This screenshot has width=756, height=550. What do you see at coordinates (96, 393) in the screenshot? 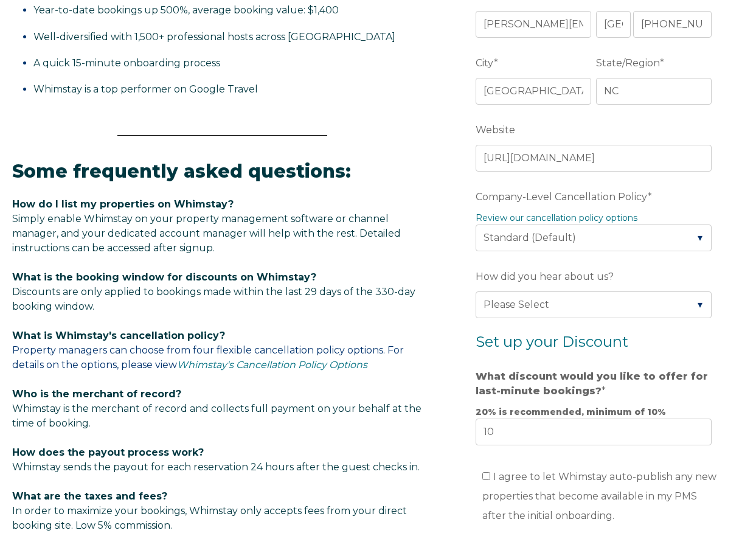
I see `span: Who is the merchant of record?` at bounding box center [96, 393].